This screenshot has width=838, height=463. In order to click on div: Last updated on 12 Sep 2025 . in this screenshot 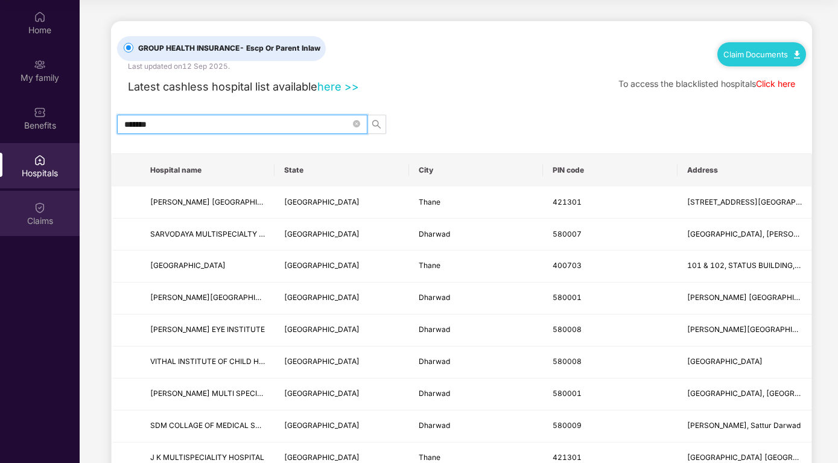, I will do `click(179, 66)`.